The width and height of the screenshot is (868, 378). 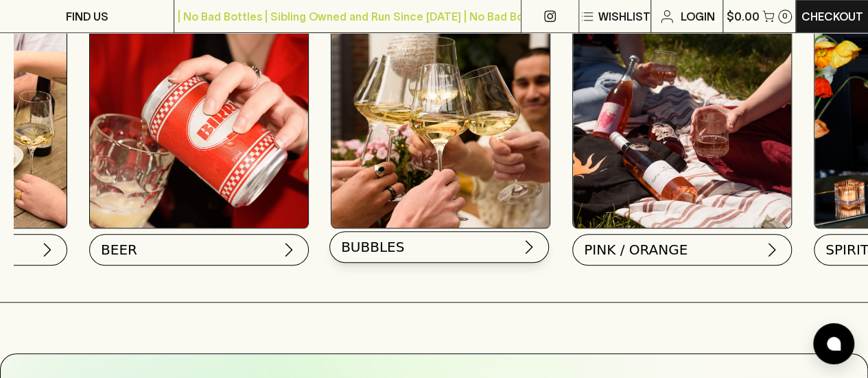 What do you see at coordinates (439, 246) in the screenshot?
I see `button: BUBBLES` at bounding box center [439, 246].